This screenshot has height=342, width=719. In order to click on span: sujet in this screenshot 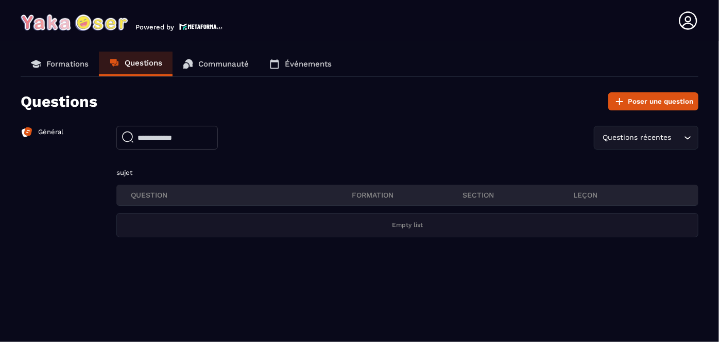, I will do `click(124, 172)`.